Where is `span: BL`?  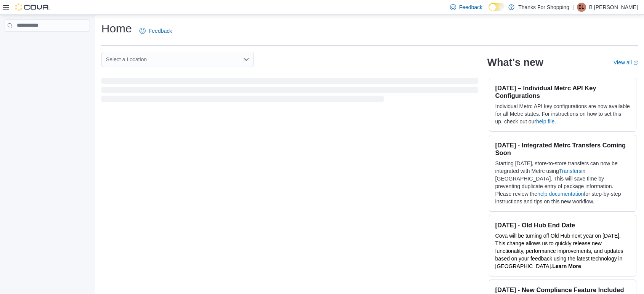
span: BL is located at coordinates (581, 7).